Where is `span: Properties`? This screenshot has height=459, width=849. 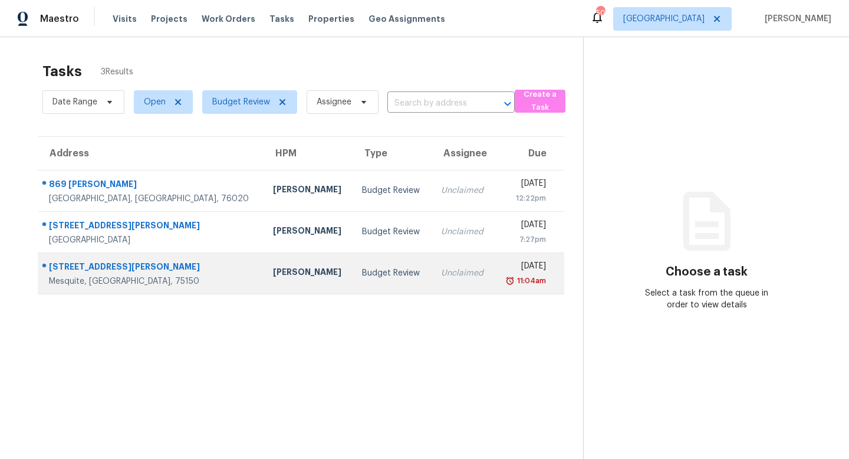 span: Properties is located at coordinates (331, 19).